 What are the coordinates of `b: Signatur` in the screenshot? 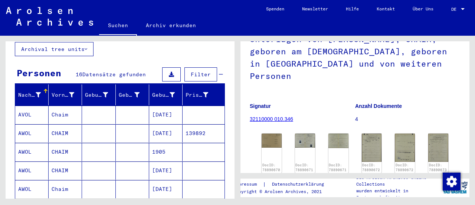 It's located at (260, 106).